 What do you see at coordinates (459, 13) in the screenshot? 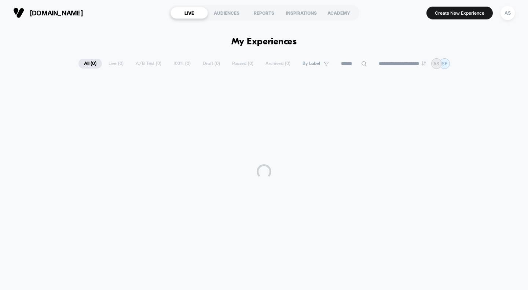
I see `button: Create New Experience` at bounding box center [459, 13].